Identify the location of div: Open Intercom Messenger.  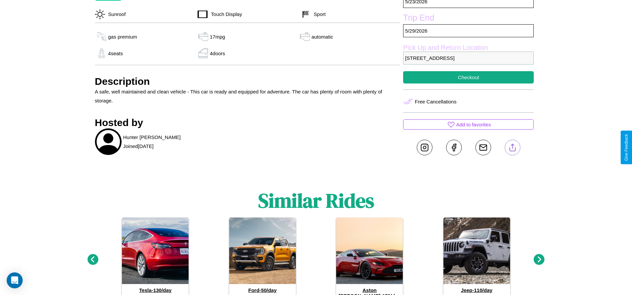
(15, 281).